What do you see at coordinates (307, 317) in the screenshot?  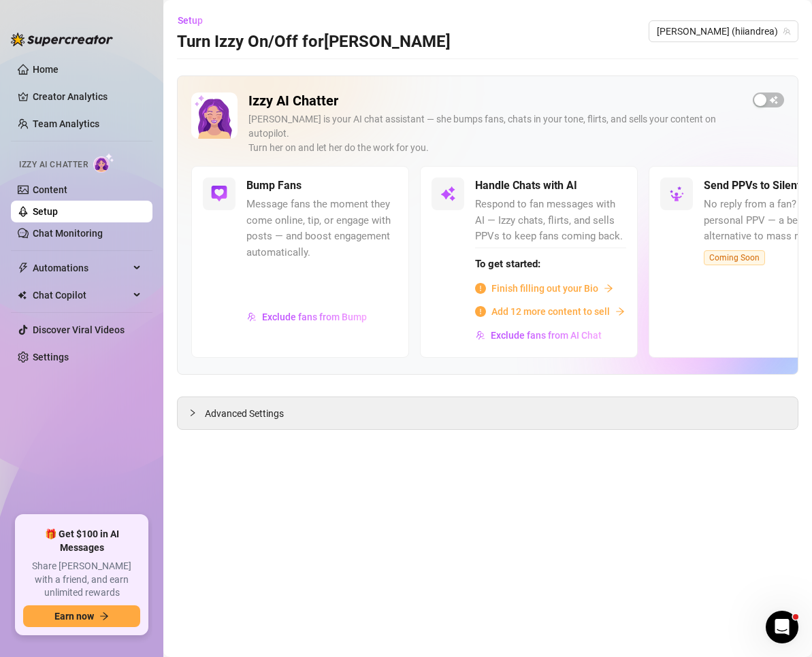 I see `button: Exclude fans from Bump` at bounding box center [307, 317].